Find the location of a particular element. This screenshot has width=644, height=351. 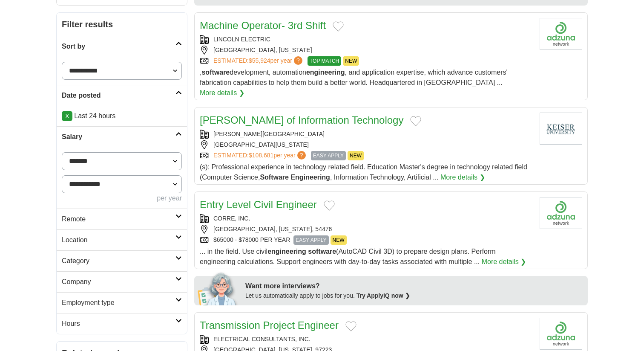

strong: software is located at coordinates (322, 251).